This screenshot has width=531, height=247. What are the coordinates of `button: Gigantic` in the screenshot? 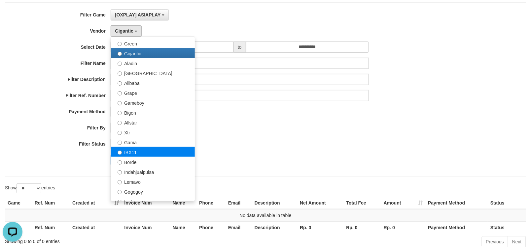 It's located at (126, 31).